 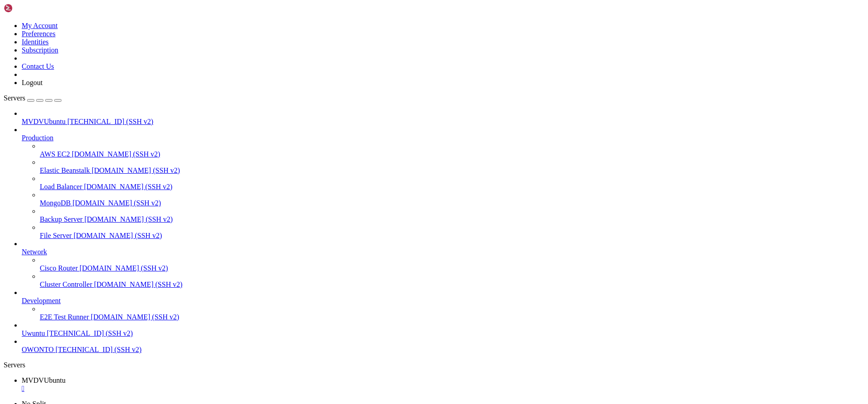 I want to click on li: Development, so click(x=443, y=305).